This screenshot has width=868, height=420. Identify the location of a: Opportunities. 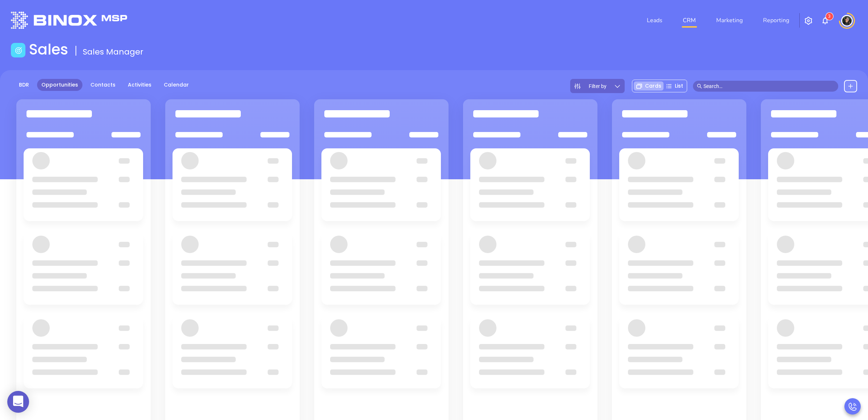
(60, 85).